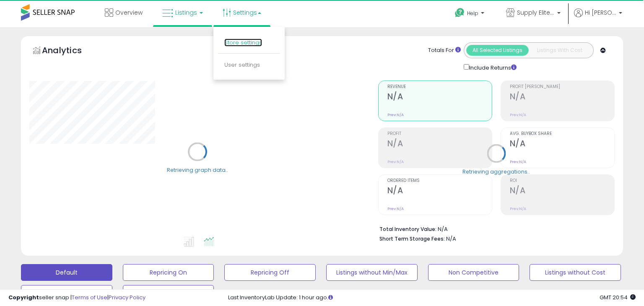 The height and width of the screenshot is (306, 644). Describe the element at coordinates (474, 272) in the screenshot. I see `button: Non Competitive` at that location.